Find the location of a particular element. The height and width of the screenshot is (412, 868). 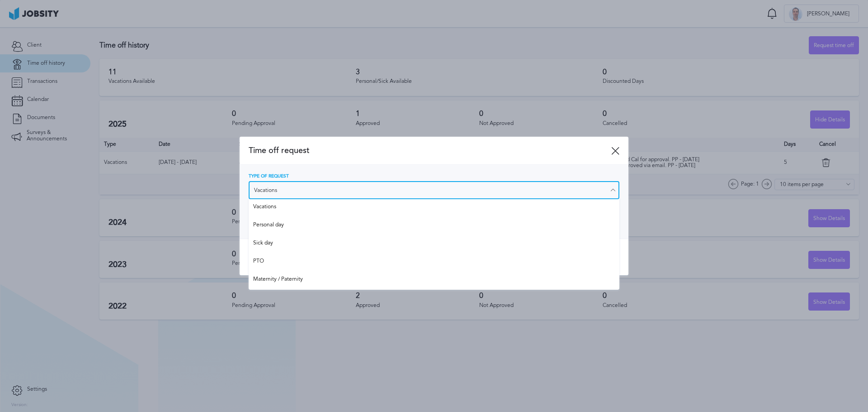

span: PTO is located at coordinates (434, 263).